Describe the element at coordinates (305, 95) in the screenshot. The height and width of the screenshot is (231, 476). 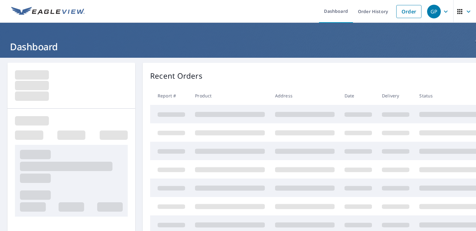
I see `th: Address` at that location.